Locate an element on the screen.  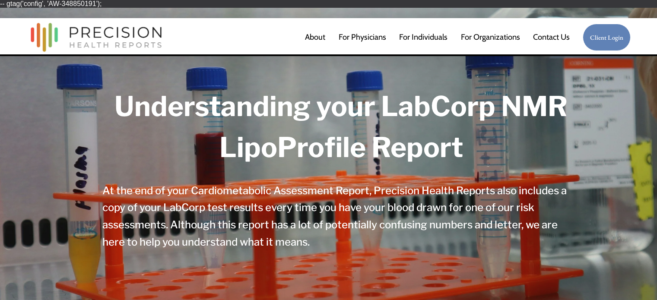
img: Precision Health Reports is located at coordinates (96, 37).